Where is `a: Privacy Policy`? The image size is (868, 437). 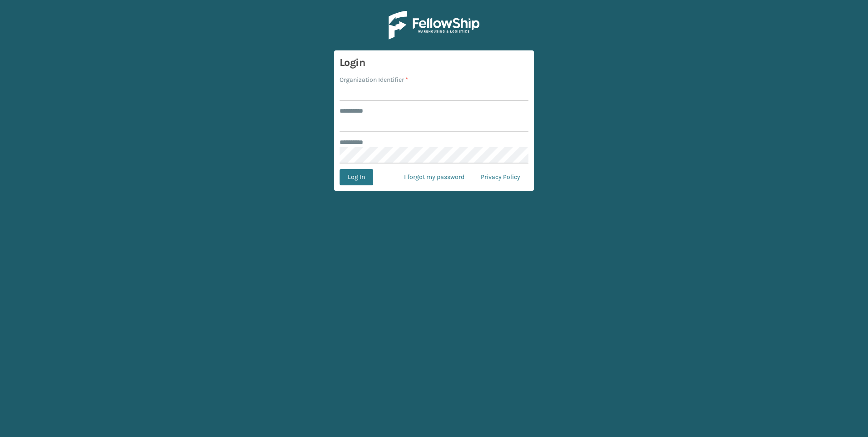 a: Privacy Policy is located at coordinates (500, 177).